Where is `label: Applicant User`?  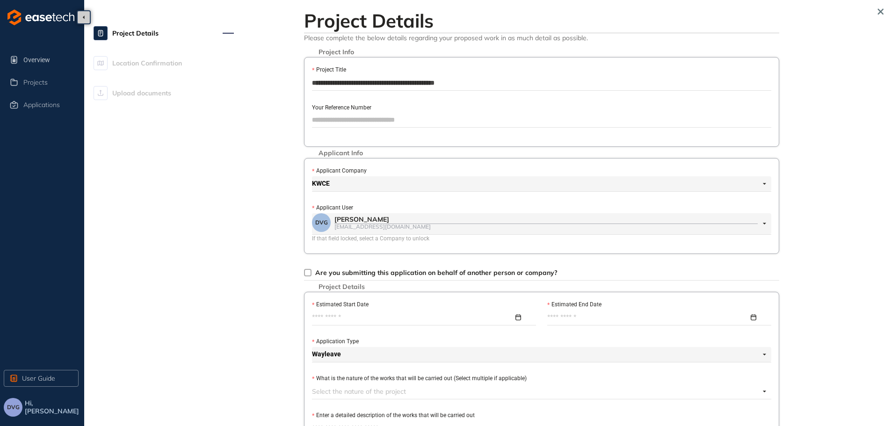
label: Applicant User is located at coordinates (332, 208).